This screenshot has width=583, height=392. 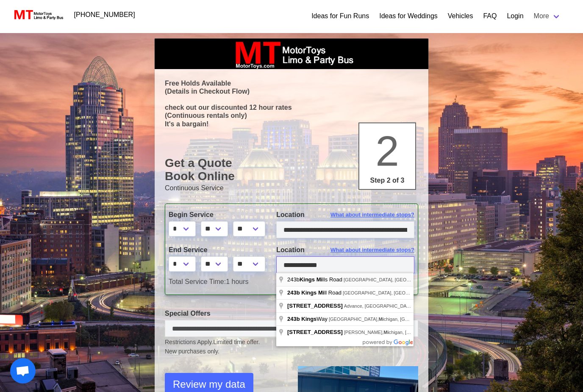 I want to click on p: check out our discounted 12 hour rates, so click(x=292, y=107).